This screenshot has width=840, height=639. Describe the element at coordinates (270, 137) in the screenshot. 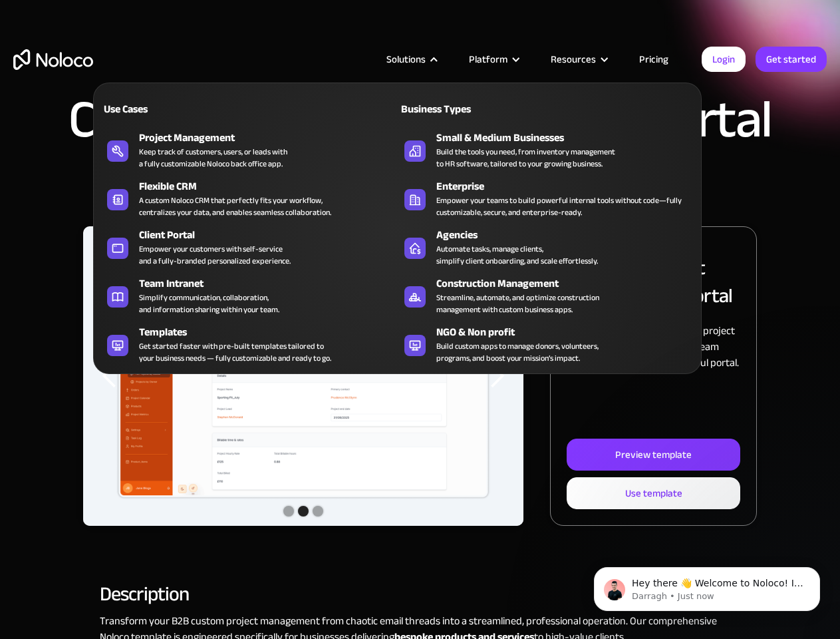

I see `div: Project Management` at that location.